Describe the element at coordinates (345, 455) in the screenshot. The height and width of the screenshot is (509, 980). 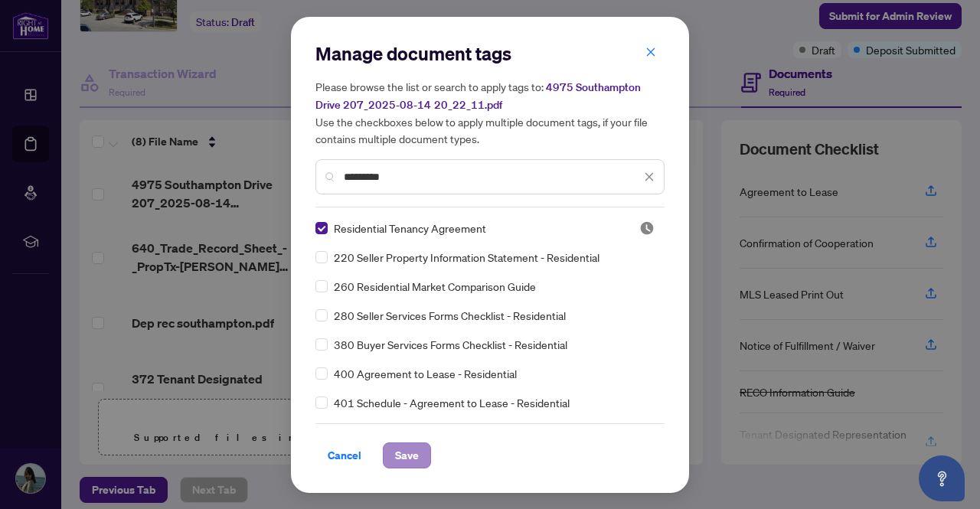
I see `span: Cancel` at that location.